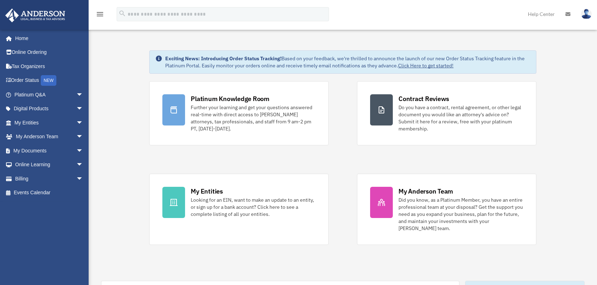 Image resolution: width=597 pixels, height=285 pixels. I want to click on a: Order StatusNEW, so click(49, 81).